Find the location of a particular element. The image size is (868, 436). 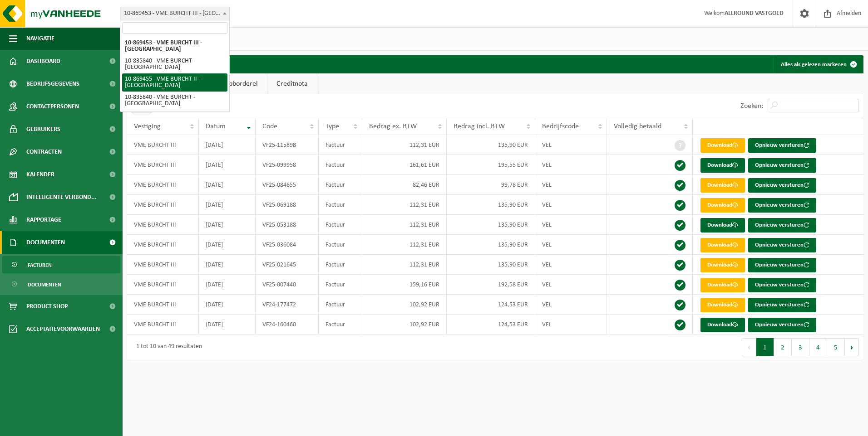

span: Bedrag incl. BTW is located at coordinates (479, 126).